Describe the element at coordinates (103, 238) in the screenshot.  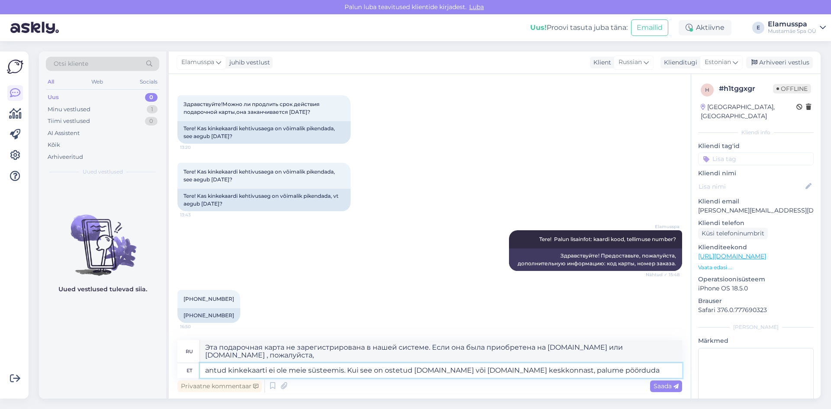
I see `img: No chats` at that location.